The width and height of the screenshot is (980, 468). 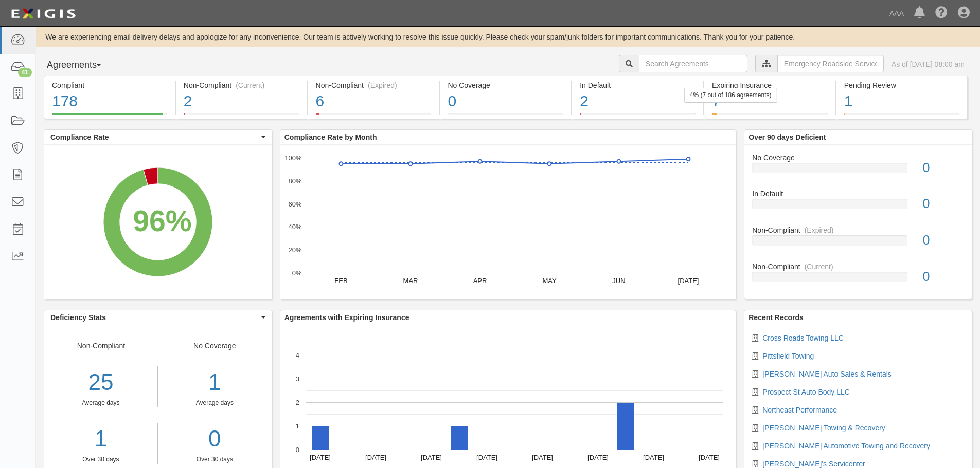 What do you see at coordinates (295, 181) in the screenshot?
I see `text: 80%` at bounding box center [295, 181].